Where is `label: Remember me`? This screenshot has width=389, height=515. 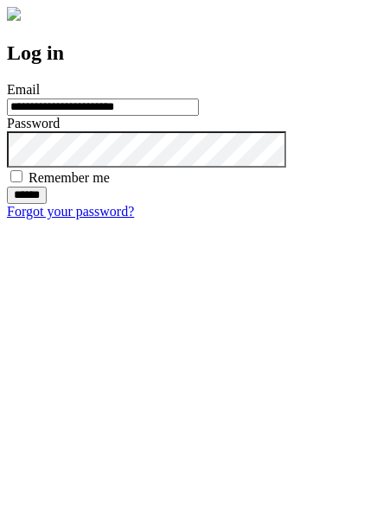 label: Remember me is located at coordinates (69, 177).